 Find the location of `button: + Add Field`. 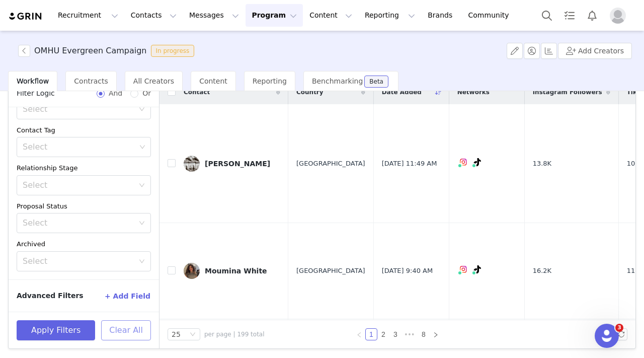

button: + Add Field is located at coordinates (127, 296).